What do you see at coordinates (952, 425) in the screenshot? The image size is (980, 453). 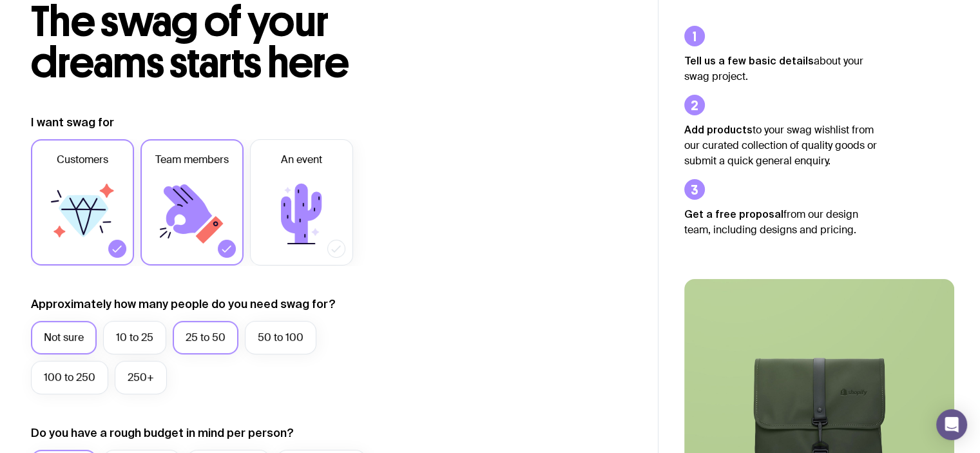 I see `div: Open Intercom Messenger` at bounding box center [952, 425].